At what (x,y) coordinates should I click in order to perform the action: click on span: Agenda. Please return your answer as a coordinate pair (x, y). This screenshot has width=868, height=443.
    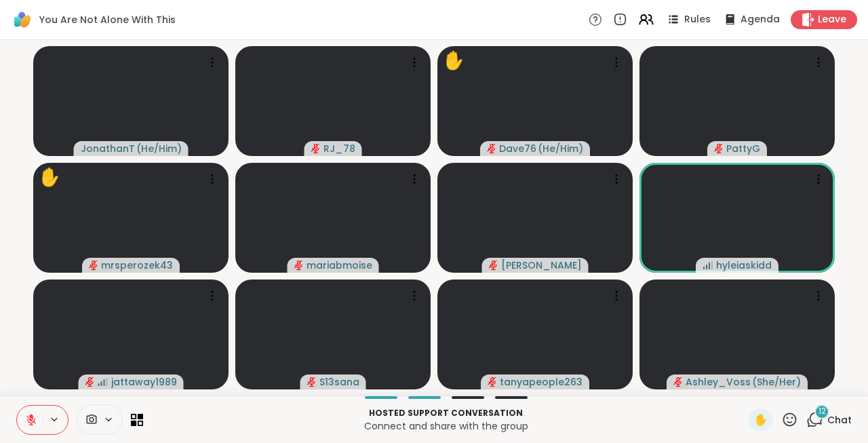
    Looking at the image, I should click on (760, 20).